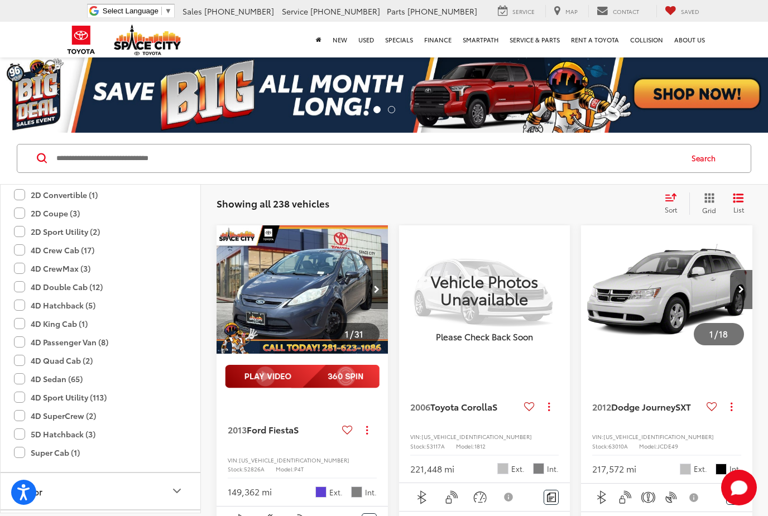 Image resolution: width=768 pixels, height=516 pixels. I want to click on img: Keyless Entry, so click(451, 497).